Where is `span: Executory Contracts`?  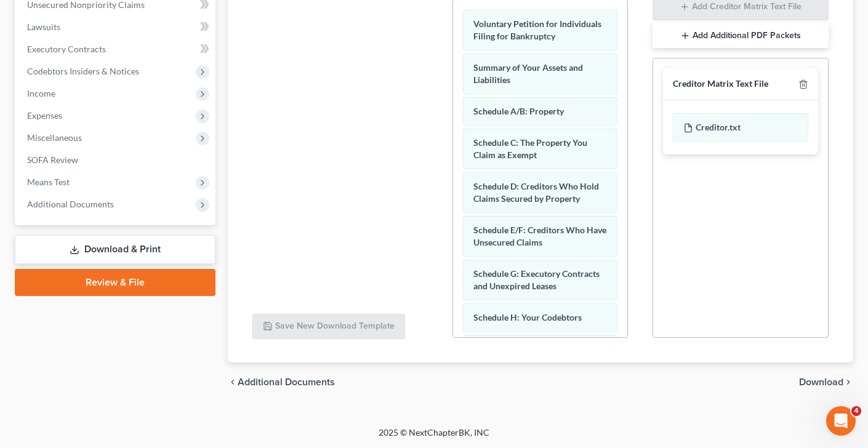
span: Executory Contracts is located at coordinates (67, 48).